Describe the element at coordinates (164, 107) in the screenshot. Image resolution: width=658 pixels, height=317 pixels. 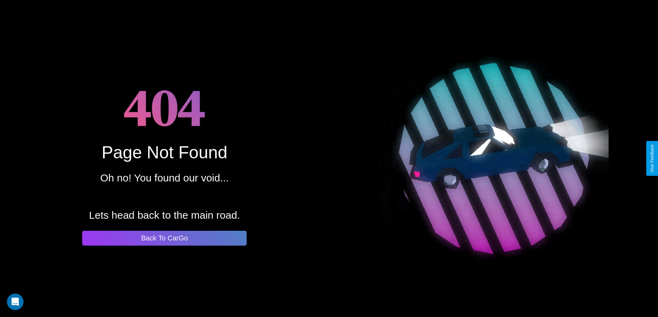
I see `h1: 404` at that location.